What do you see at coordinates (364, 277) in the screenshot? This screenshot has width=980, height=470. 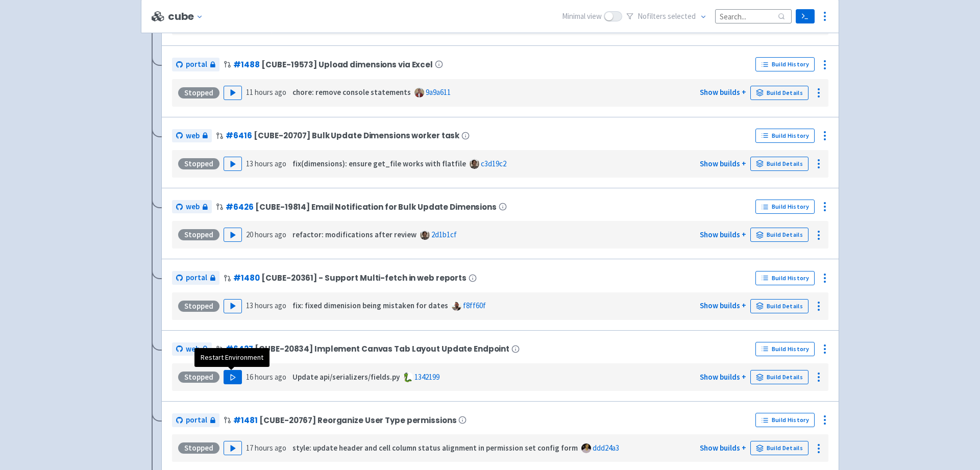 I see `span: [CUBE-20361] - Support Multi-fetch in web reports` at bounding box center [364, 277].